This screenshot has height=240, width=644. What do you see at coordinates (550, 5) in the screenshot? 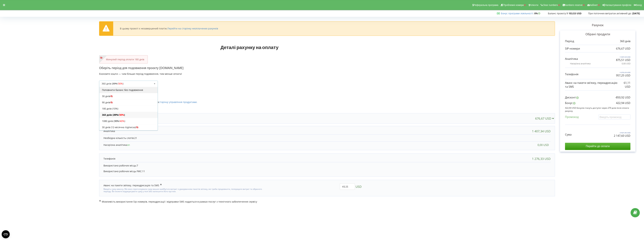
I see `span: Clear numbers` at bounding box center [550, 5].